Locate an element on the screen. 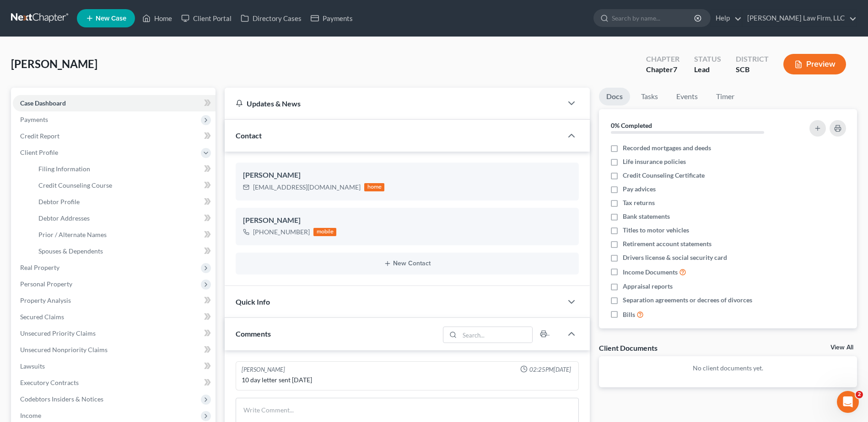  span: Credit Counseling Certificate is located at coordinates (664, 175).